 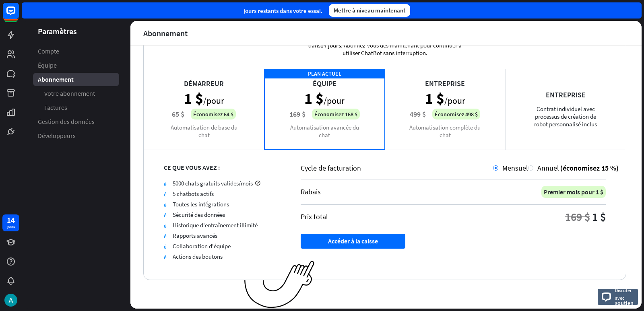 I want to click on font: Gestion des données, so click(x=66, y=122).